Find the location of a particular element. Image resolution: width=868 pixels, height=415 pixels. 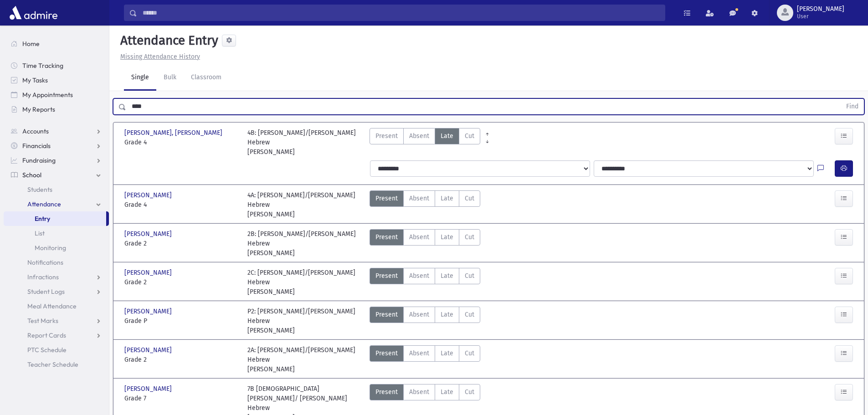

span: Entry is located at coordinates (42, 219).